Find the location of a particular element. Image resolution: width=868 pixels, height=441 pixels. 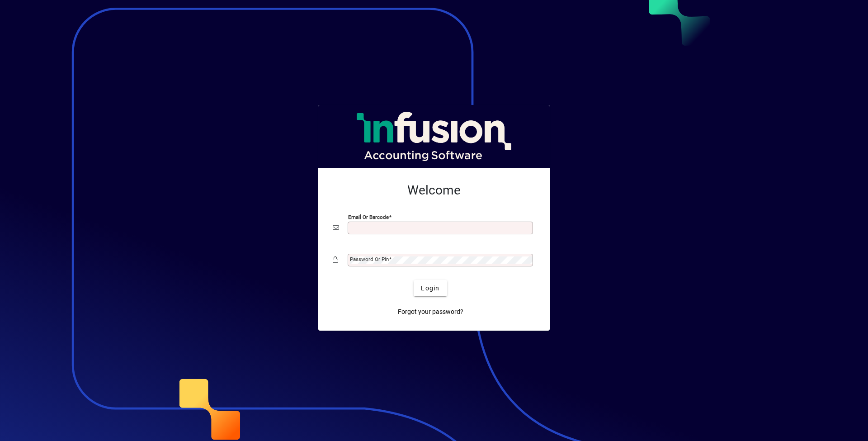

mat-label: Password or Pin is located at coordinates (370, 259).